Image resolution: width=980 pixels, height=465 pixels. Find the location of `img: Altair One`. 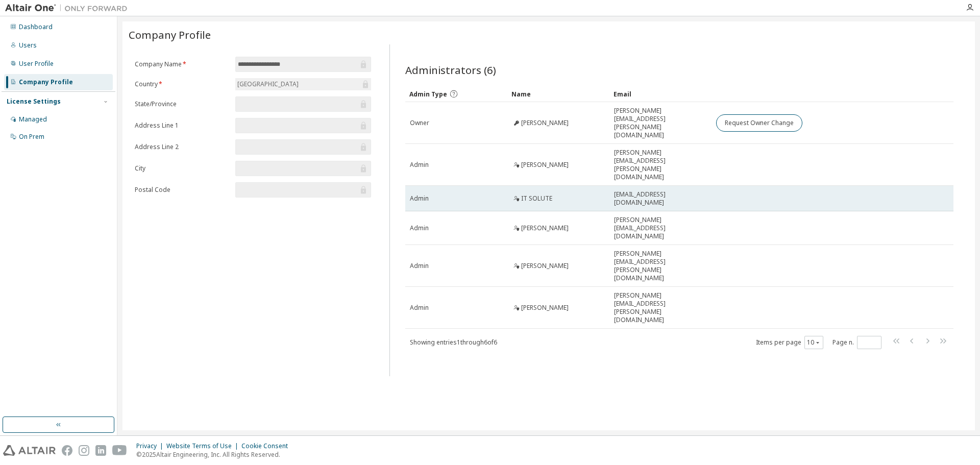

img: Altair One is located at coordinates (69, 8).